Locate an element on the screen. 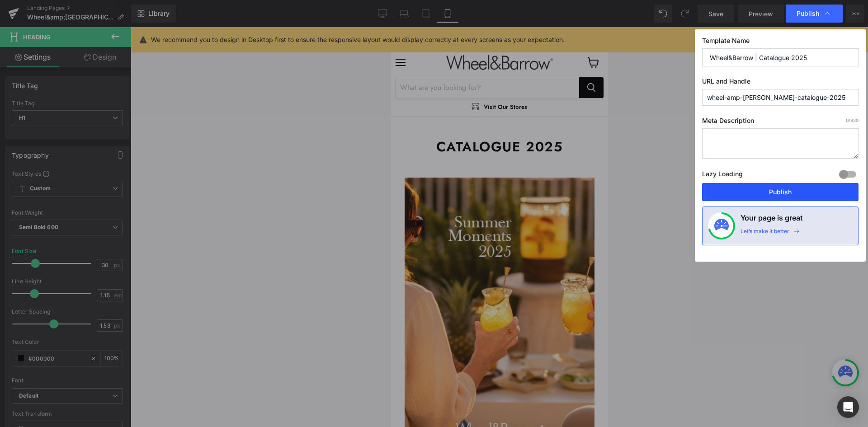 This screenshot has height=427, width=868. div: Let’s make it better is located at coordinates (765, 234).